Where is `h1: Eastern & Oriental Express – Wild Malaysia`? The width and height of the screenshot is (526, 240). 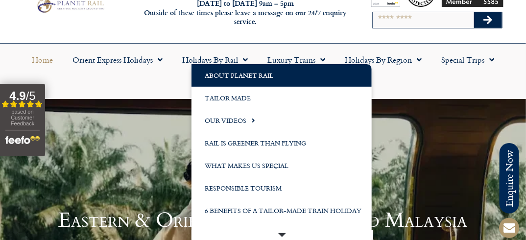
h1: Eastern & Oriental Express – Wild Malaysia is located at coordinates (263, 220).